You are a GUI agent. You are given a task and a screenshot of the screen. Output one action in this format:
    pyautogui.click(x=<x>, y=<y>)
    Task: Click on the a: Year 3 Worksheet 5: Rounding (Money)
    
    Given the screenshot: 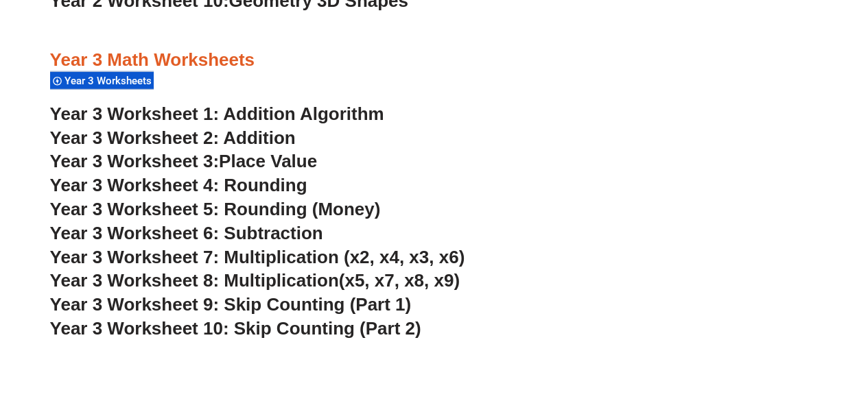 What is the action you would take?
    pyautogui.click(x=215, y=209)
    